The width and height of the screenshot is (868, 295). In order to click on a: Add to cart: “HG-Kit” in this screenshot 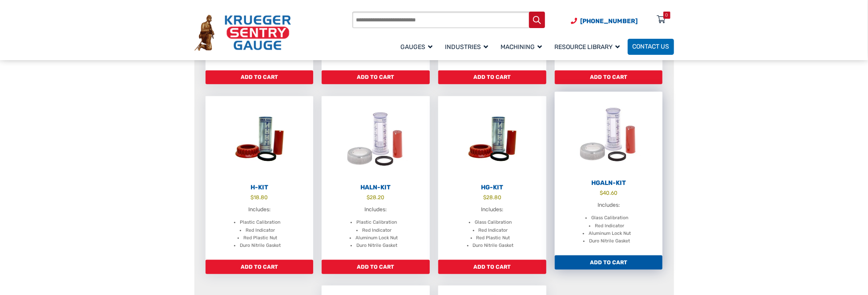, I will do `click(492, 267)`.